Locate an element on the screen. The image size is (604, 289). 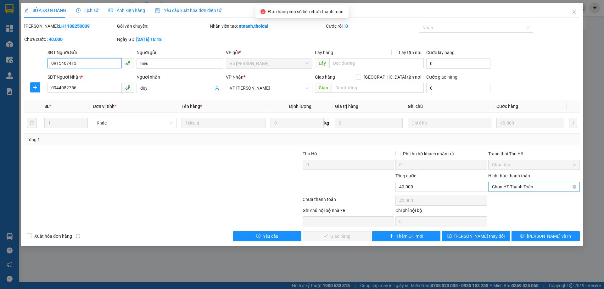
img: icon is located at coordinates (158, 11).